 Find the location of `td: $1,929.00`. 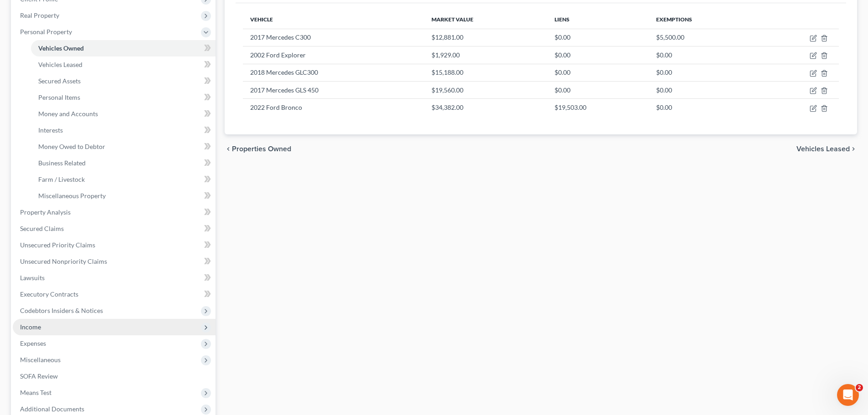

td: $1,929.00 is located at coordinates (486, 55).